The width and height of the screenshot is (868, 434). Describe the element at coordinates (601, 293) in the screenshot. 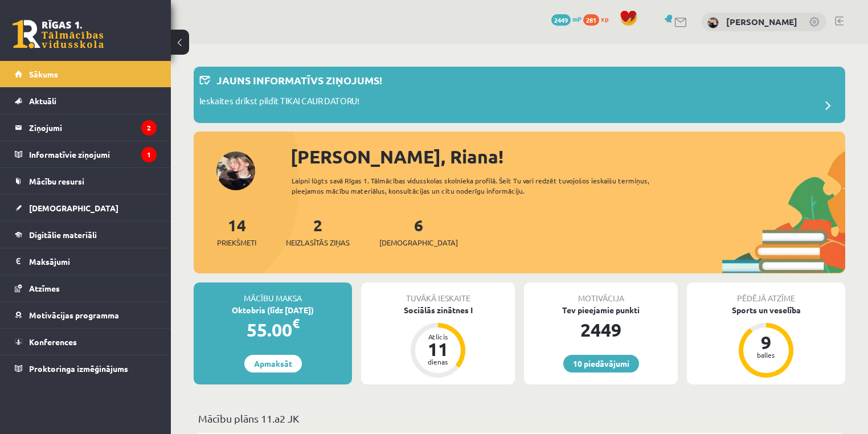

I see `div: Motivācija` at that location.